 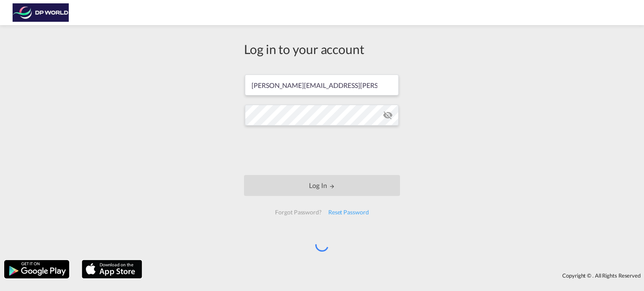 I want to click on img: apple.png, so click(x=112, y=269).